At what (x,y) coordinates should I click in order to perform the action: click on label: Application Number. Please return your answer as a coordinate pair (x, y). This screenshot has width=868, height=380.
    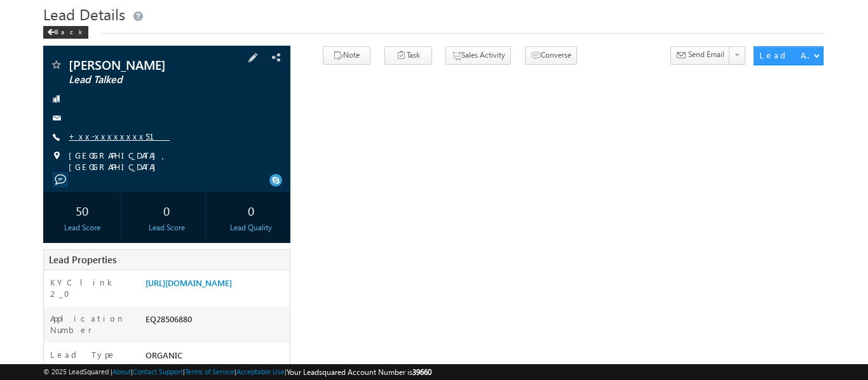
    Looking at the image, I should click on (91, 325).